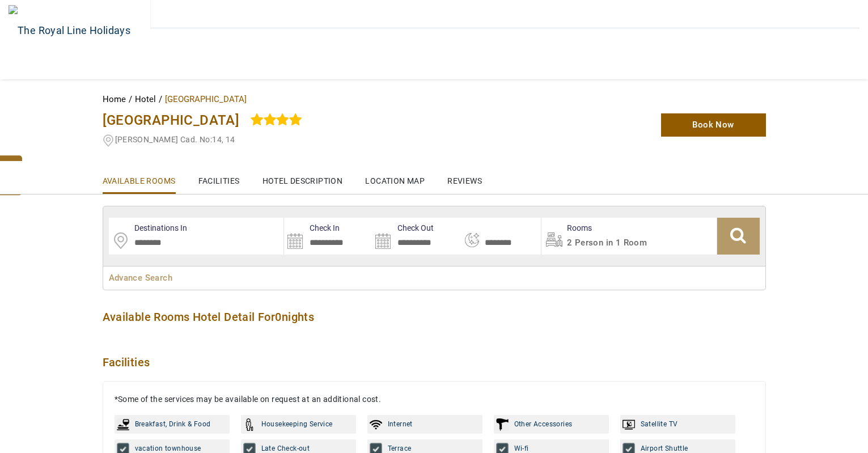  I want to click on h2: Available Rooms Hotel Detail For nights, so click(434, 317).